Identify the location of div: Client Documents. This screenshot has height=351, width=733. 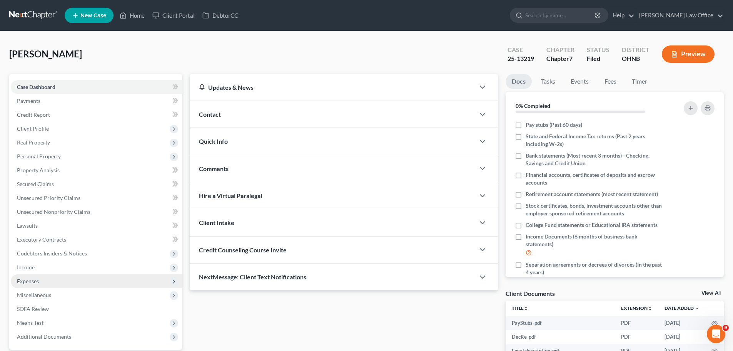
(530, 293).